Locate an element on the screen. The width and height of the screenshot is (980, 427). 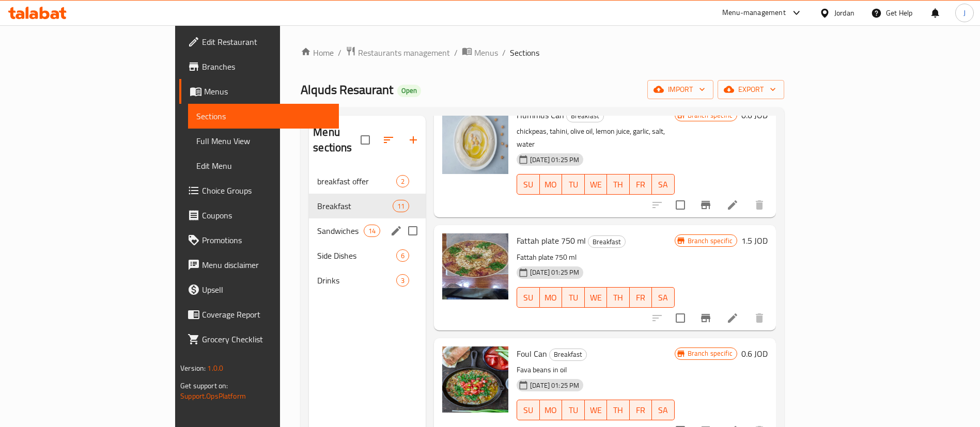
button: TU is located at coordinates (573, 184).